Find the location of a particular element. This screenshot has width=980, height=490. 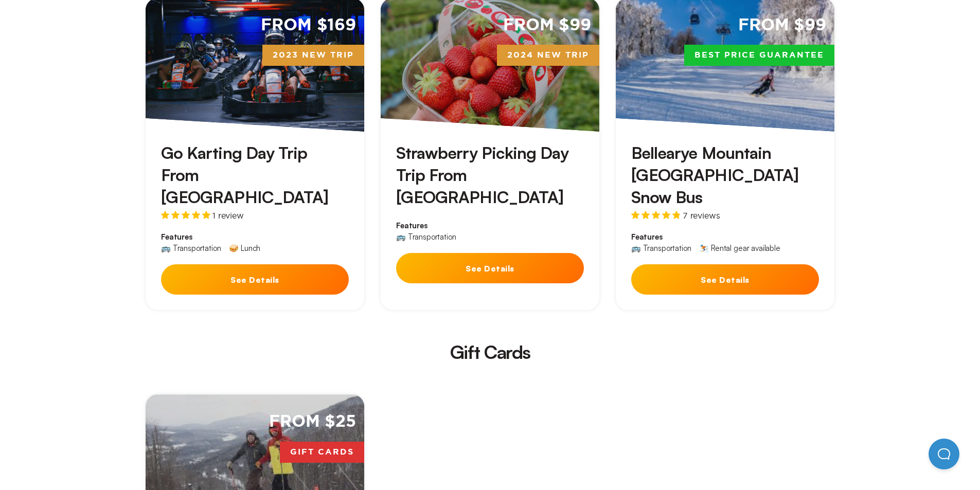

span: From $25 is located at coordinates (312, 422).